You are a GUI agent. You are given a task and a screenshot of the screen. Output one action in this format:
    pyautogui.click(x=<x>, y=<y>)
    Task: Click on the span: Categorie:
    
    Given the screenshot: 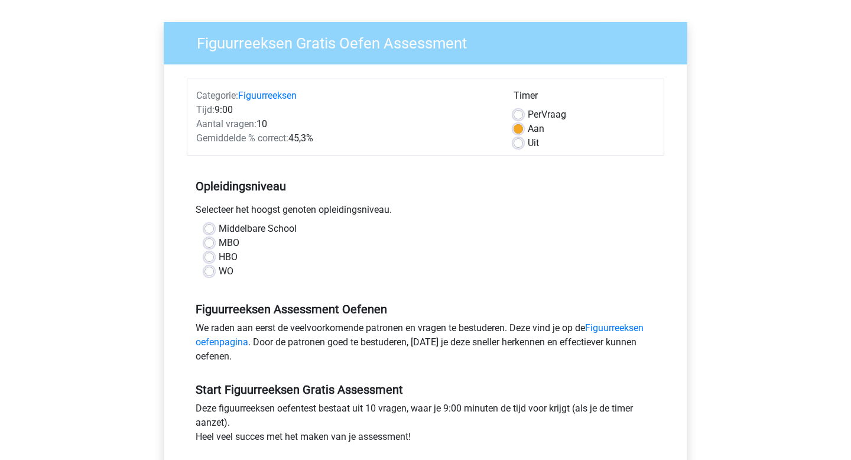 What is the action you would take?
    pyautogui.click(x=217, y=95)
    